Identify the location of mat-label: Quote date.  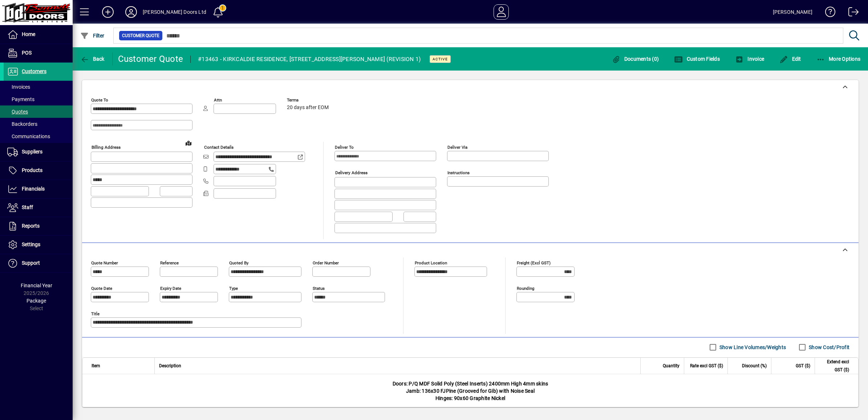
(102, 288).